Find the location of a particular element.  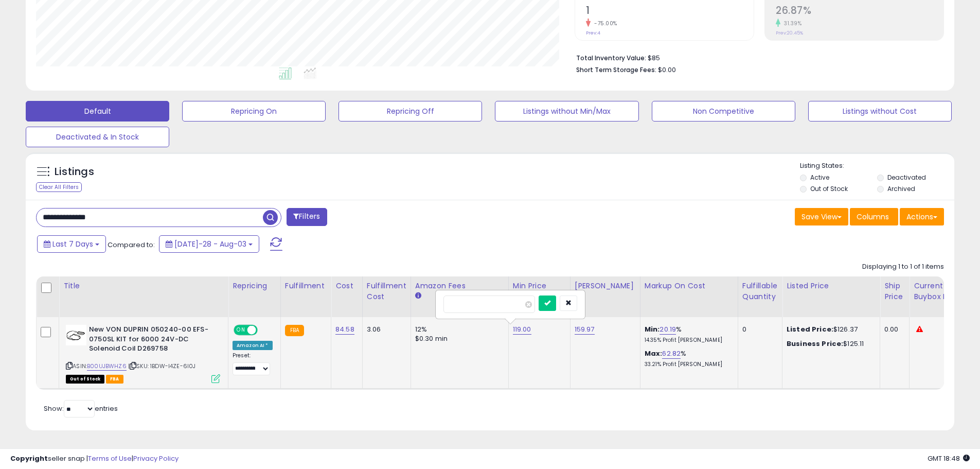

span: Compared to: is located at coordinates (131, 245).